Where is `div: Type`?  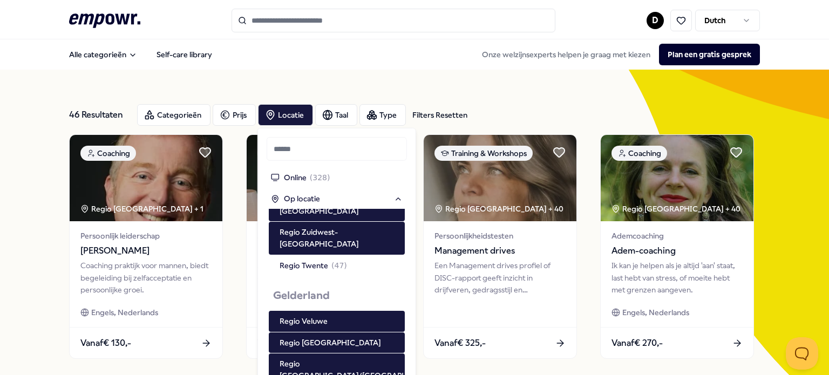 div: Type is located at coordinates (383, 115).